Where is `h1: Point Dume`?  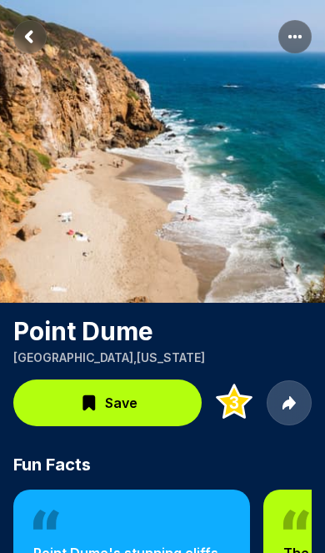
h1: Point Dume is located at coordinates (163, 331).